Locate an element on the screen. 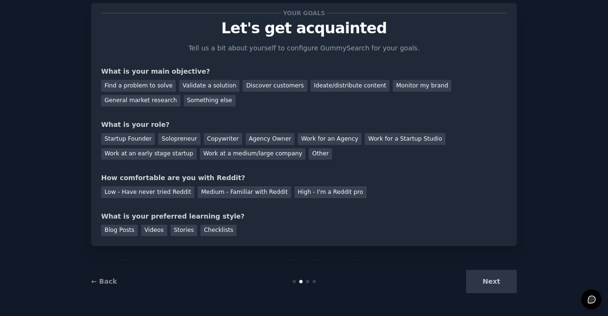 This screenshot has width=608, height=316. div: Copywriter is located at coordinates (223, 139).